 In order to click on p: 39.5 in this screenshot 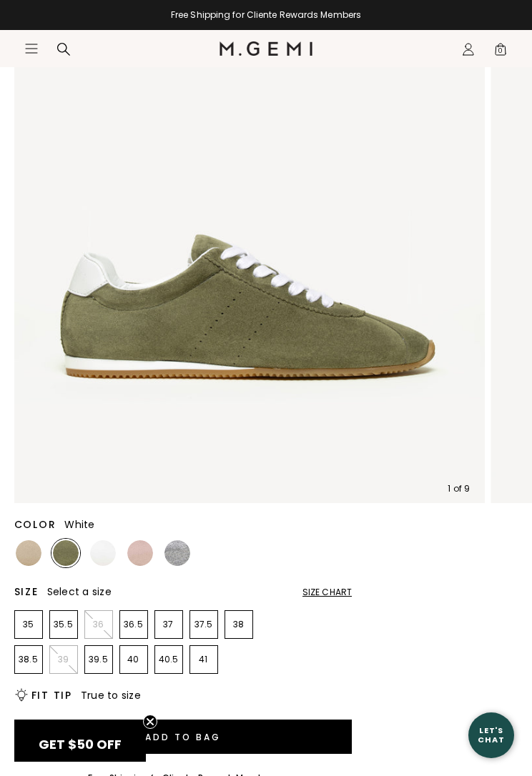, I will do `click(99, 660)`.